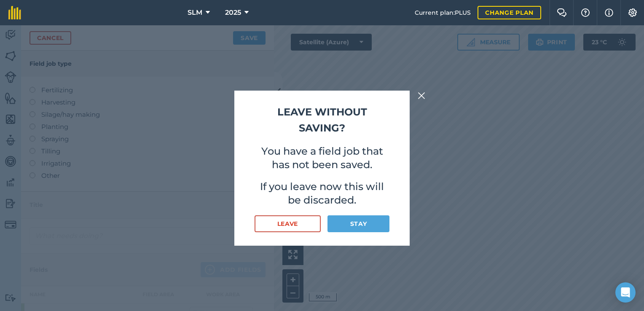  Describe the element at coordinates (509, 13) in the screenshot. I see `a: Change plan` at that location.